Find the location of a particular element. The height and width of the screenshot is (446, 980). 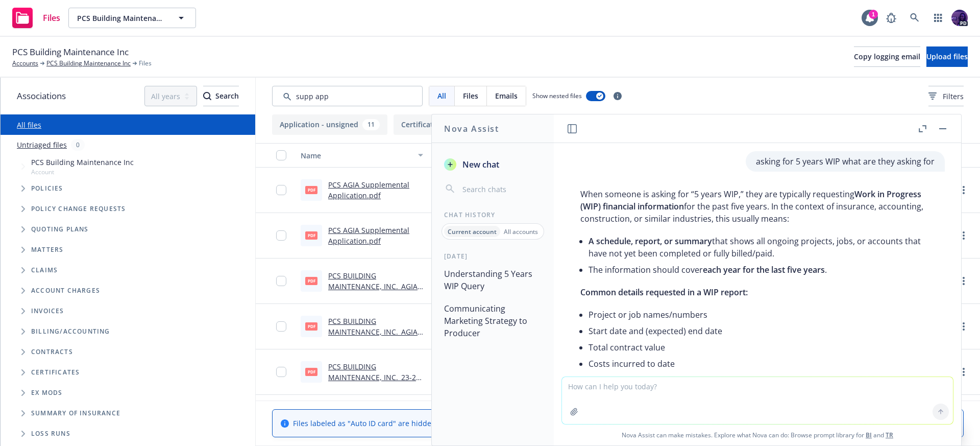

span: Account charges is located at coordinates (65, 290).